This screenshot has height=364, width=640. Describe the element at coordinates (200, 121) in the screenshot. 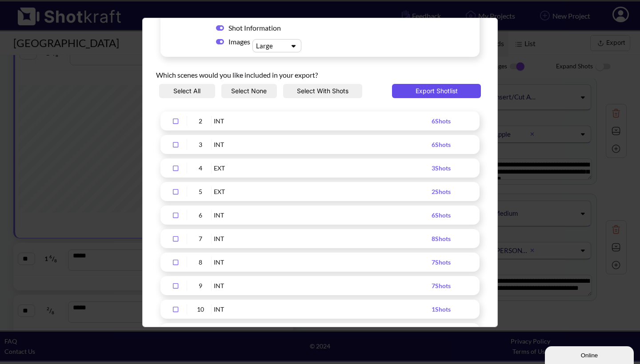

I see `div: 2` at that location.